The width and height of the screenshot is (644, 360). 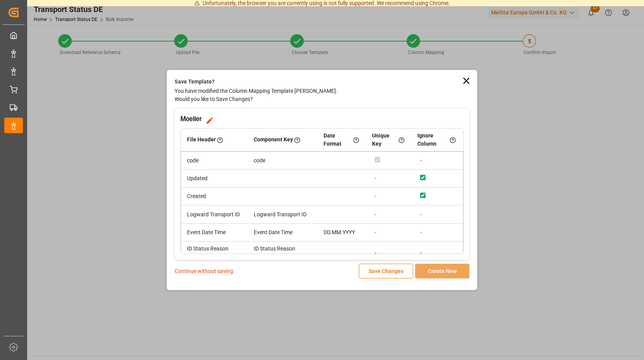 I want to click on p: Continue without saving, so click(x=203, y=271).